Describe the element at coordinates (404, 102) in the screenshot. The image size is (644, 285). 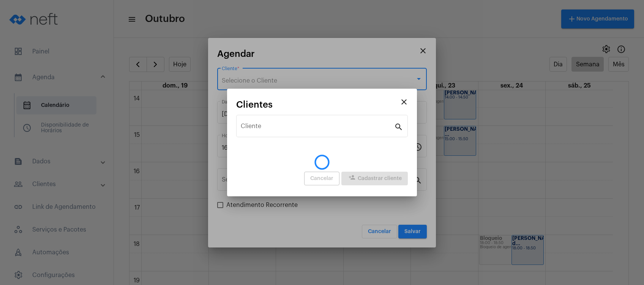
I see `mat-icon: close` at that location.